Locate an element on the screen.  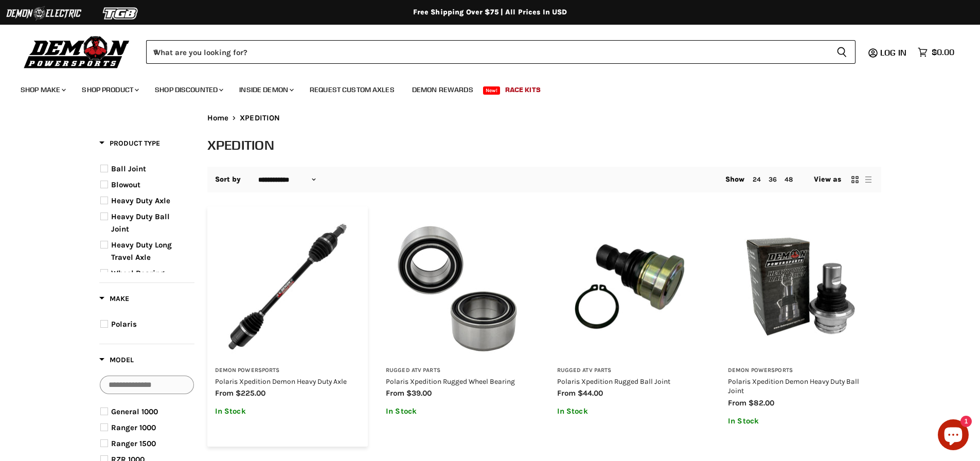
span: Product Type is located at coordinates (130, 143).